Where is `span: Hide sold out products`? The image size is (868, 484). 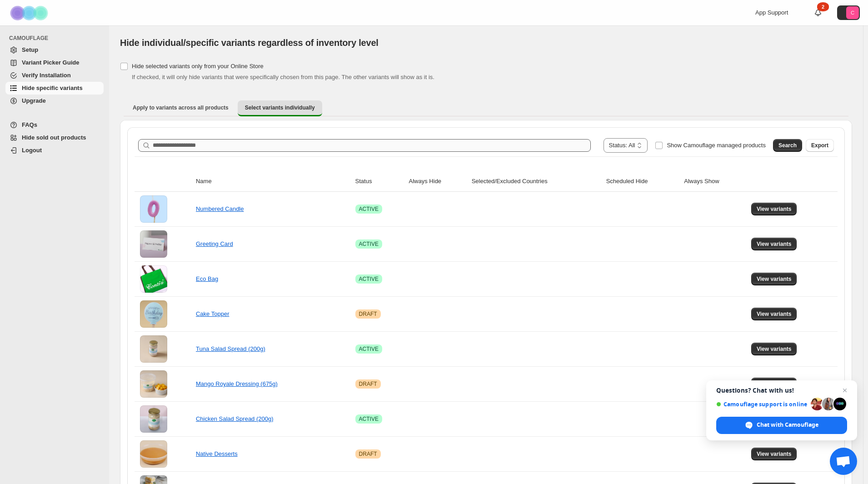 span: Hide sold out products is located at coordinates (54, 137).